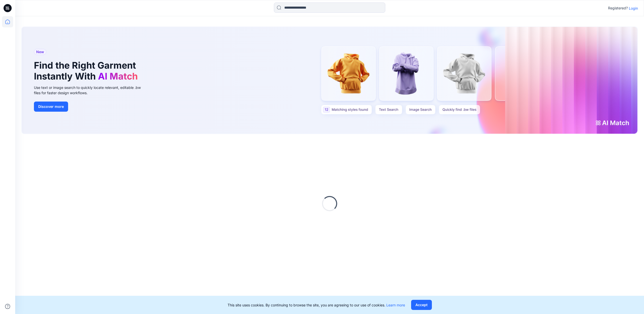 The width and height of the screenshot is (644, 314). What do you see at coordinates (396, 305) in the screenshot?
I see `a: Learn more` at bounding box center [396, 305].